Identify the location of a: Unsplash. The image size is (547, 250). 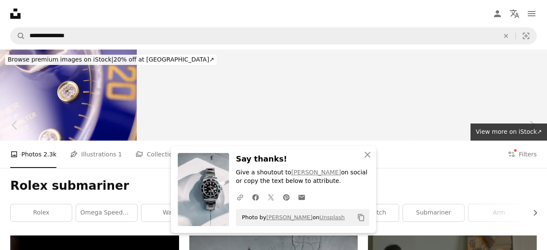
(332, 217).